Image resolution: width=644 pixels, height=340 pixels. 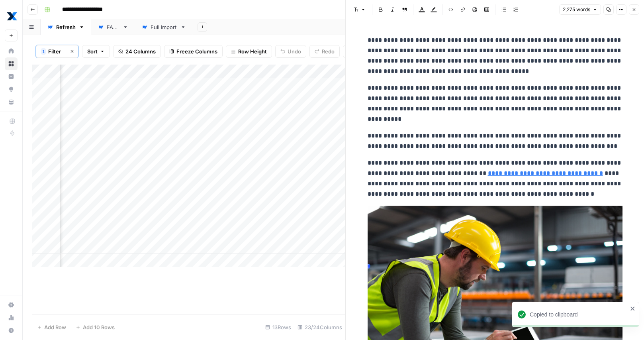 What do you see at coordinates (11, 89) in the screenshot?
I see `a: Opportunities` at bounding box center [11, 89].